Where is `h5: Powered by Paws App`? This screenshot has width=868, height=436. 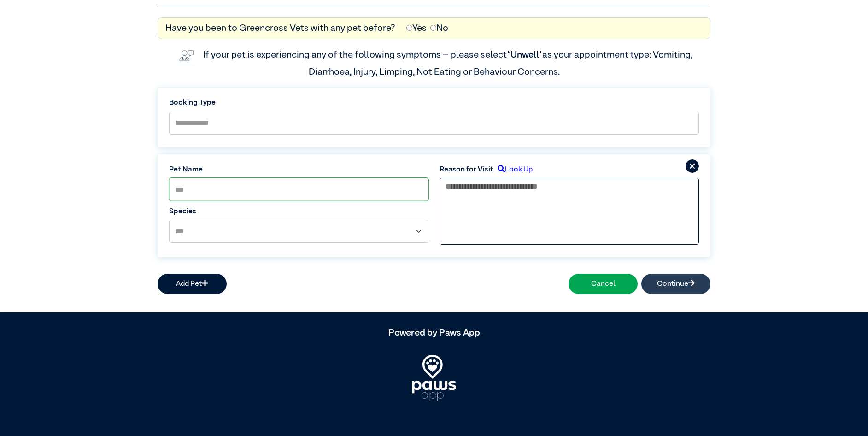
h5: Powered by Paws App is located at coordinates (434, 332).